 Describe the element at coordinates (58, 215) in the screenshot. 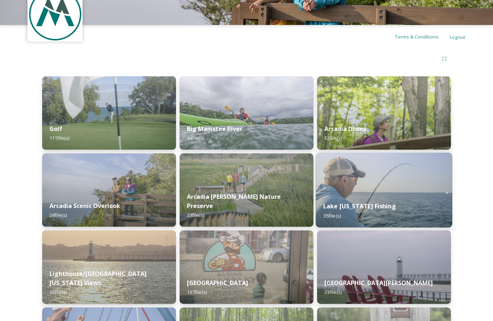

I see `span: 24 file(s)` at that location.